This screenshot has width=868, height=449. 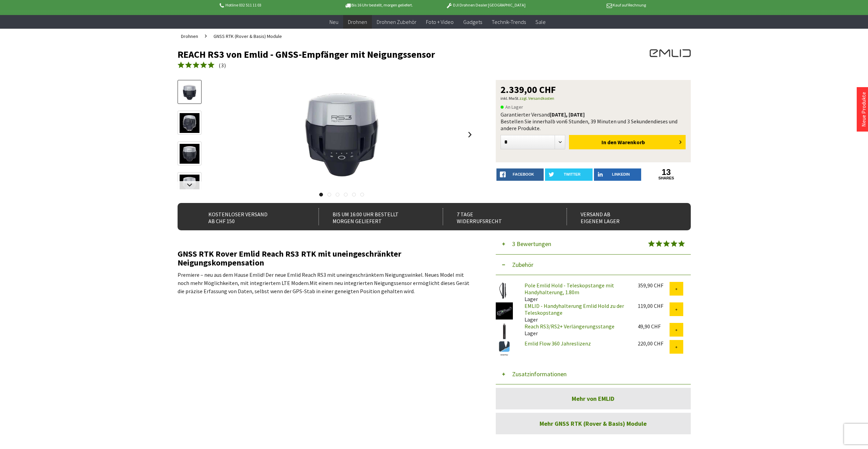 What do you see at coordinates (472, 22) in the screenshot?
I see `span: Gadgets` at bounding box center [472, 22].